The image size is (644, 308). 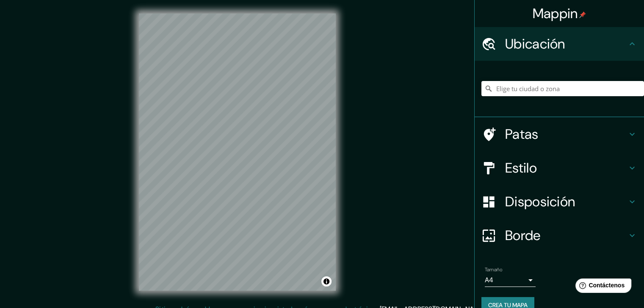 I want to click on div: Ubicación, so click(x=559, y=44).